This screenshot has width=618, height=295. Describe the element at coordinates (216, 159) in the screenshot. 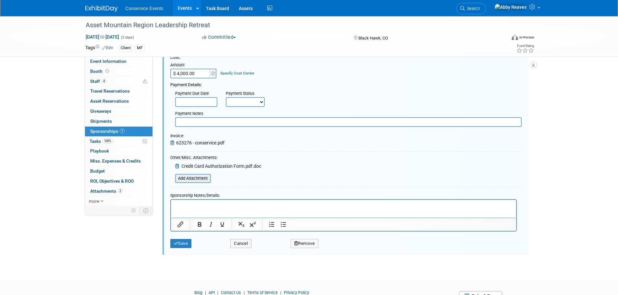

I see `div: Other/Misc. Attachments:` at that location.